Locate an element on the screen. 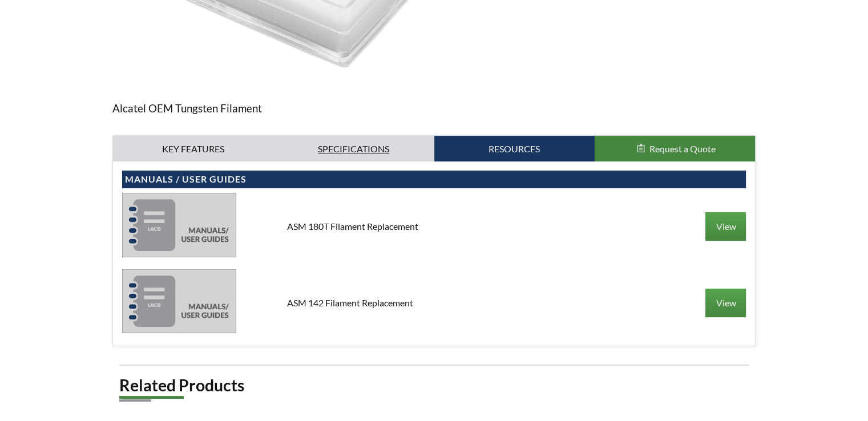 Image resolution: width=868 pixels, height=421 pixels. a: Key Features is located at coordinates (193, 149).